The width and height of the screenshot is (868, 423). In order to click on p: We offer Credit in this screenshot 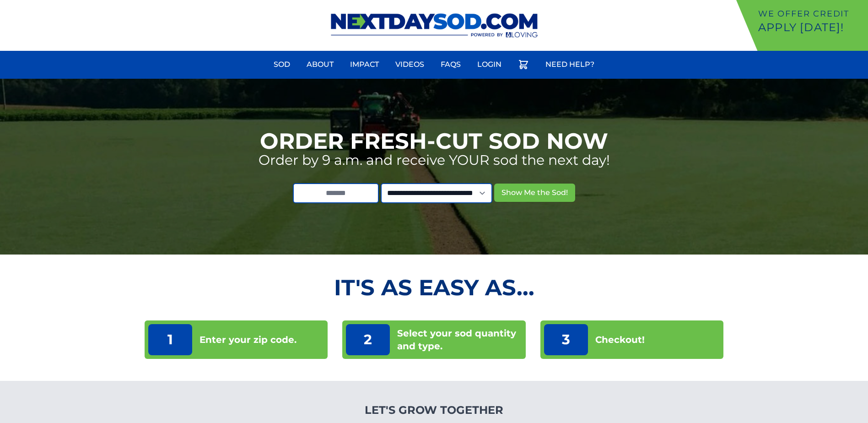, I will do `click(811, 14)`.